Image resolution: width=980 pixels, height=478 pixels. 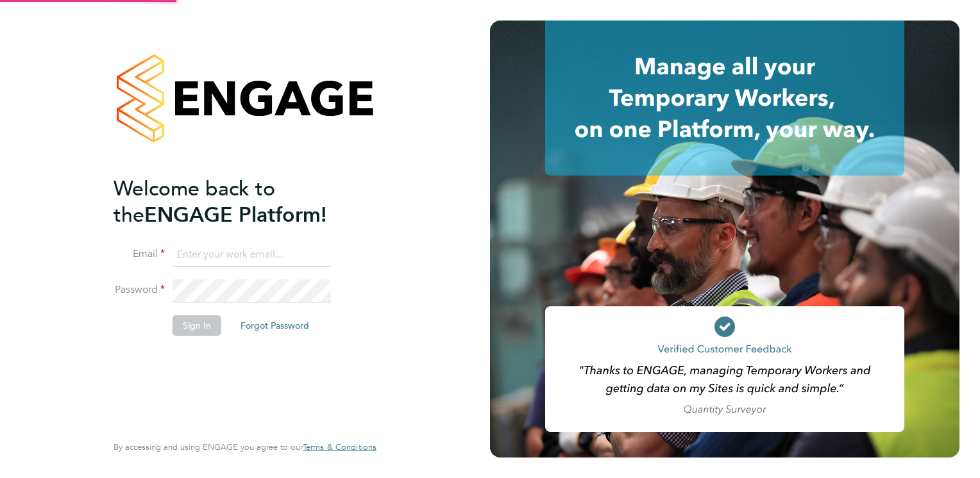 I want to click on h2: ENGAGE Platform!, so click(x=239, y=202).